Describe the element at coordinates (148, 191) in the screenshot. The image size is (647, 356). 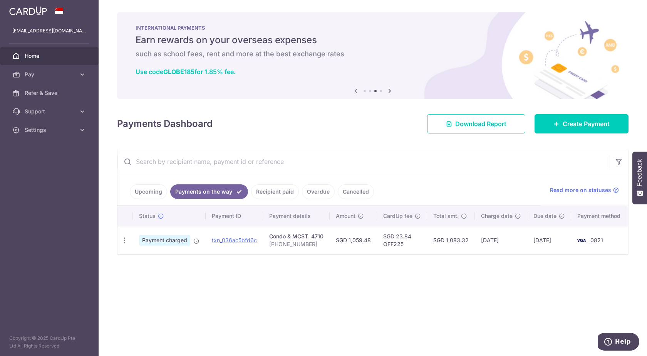
I see `a: Upcoming` at that location.